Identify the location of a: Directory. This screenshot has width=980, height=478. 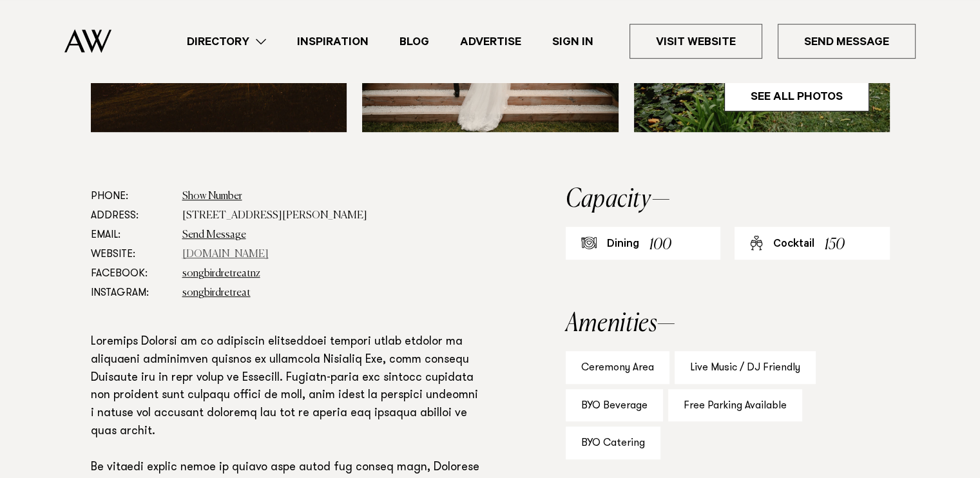
(226, 41).